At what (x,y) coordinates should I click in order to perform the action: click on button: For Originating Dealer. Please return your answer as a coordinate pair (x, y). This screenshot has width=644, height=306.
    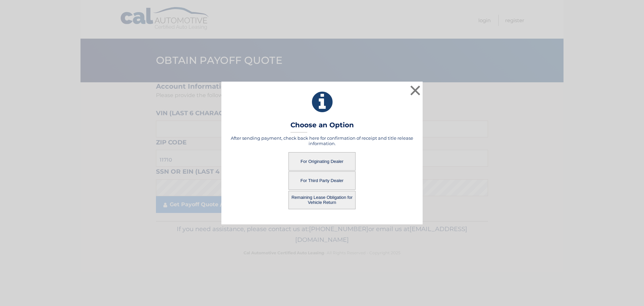
    Looking at the image, I should click on (322, 161).